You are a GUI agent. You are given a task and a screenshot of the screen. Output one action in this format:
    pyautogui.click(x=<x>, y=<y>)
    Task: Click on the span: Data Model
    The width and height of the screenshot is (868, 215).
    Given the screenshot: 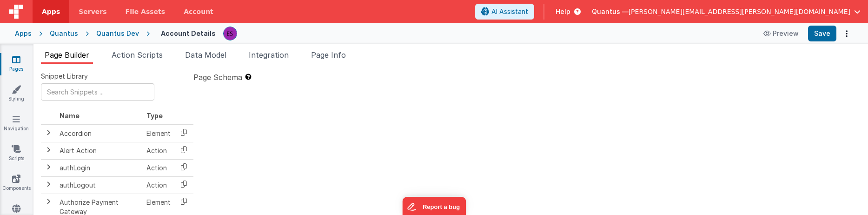 What is the action you would take?
    pyautogui.click(x=205, y=55)
    